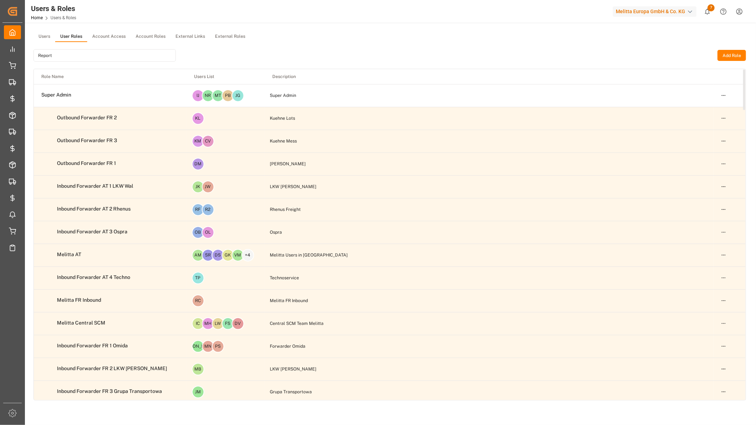 This screenshot has width=756, height=425. Describe the element at coordinates (198, 323) in the screenshot. I see `span: IC` at that location.